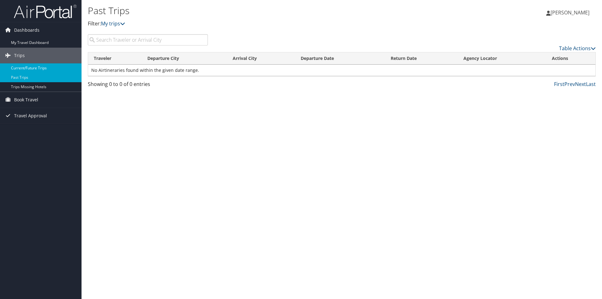  What do you see at coordinates (115, 58) in the screenshot?
I see `th: Traveler: activate to sort column ascending` at bounding box center [115, 58].